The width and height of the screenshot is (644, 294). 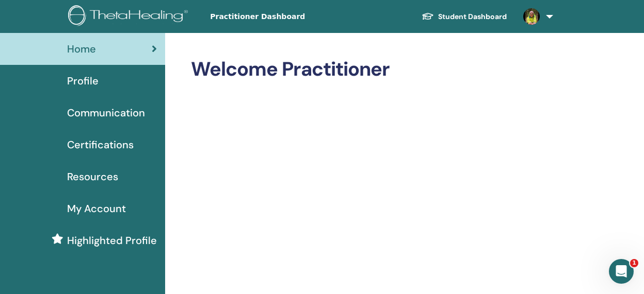 I want to click on a: Student Dashboard, so click(x=464, y=17).